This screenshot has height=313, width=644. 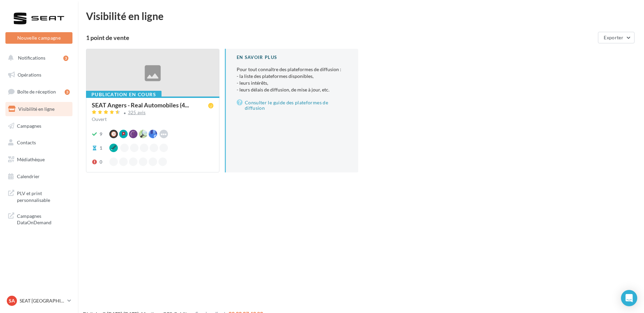 I want to click on li: - la liste des plateformes disponibles,, so click(x=292, y=76).